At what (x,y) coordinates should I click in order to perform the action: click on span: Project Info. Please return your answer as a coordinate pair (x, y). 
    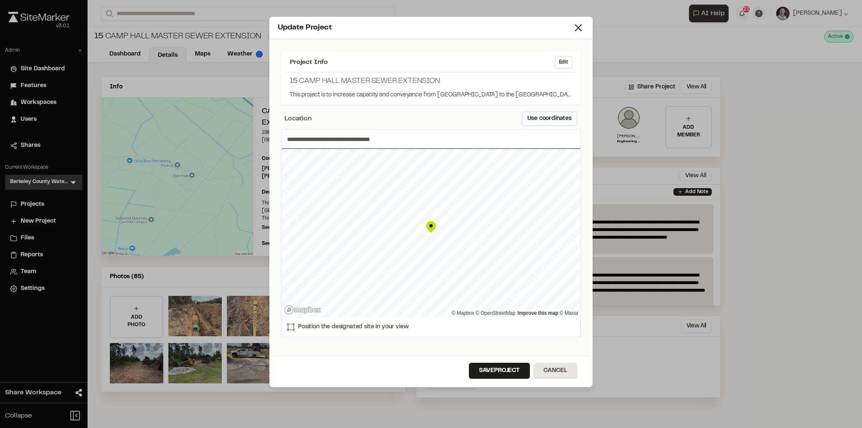
    Looking at the image, I should click on (309, 62).